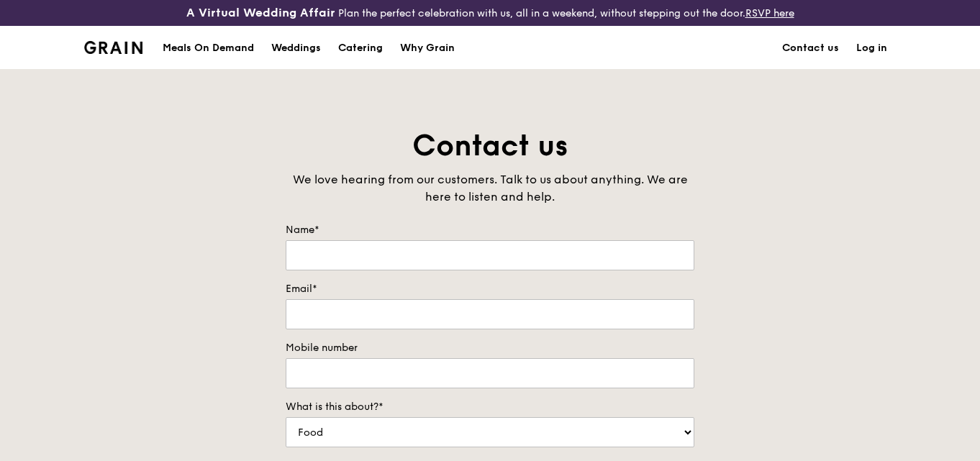 This screenshot has width=980, height=461. I want to click on a: RSVP here, so click(770, 13).